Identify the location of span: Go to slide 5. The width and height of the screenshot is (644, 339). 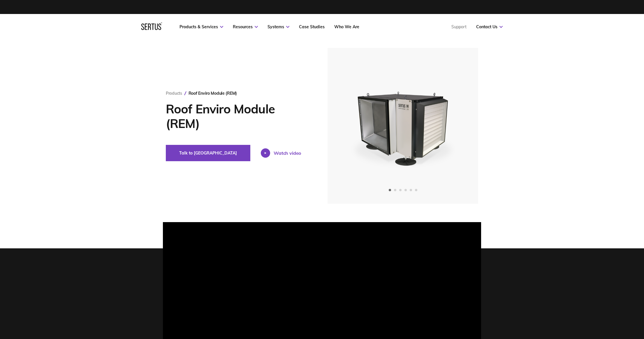
(411, 190).